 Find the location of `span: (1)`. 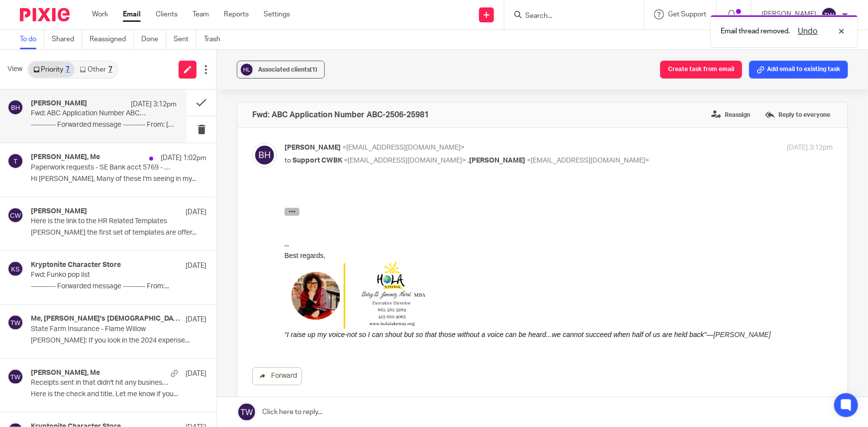

span: (1) is located at coordinates (313, 70).